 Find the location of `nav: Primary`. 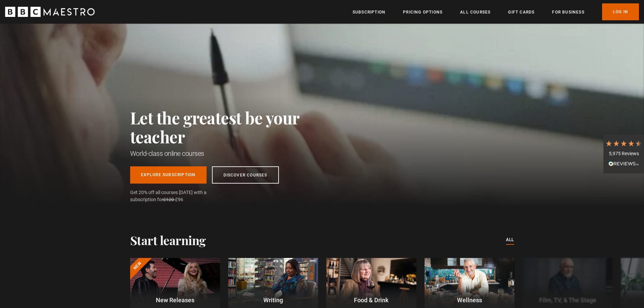

nav: Primary is located at coordinates (495, 12).